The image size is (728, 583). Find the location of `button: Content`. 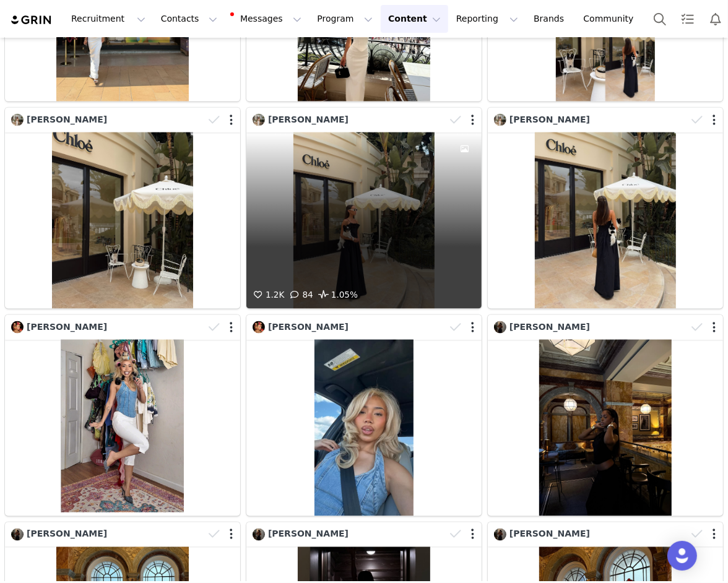

button: Content is located at coordinates (414, 18).